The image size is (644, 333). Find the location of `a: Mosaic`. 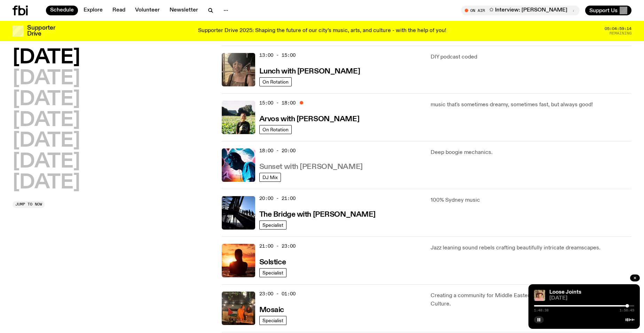

a: Mosaic is located at coordinates (272, 309).